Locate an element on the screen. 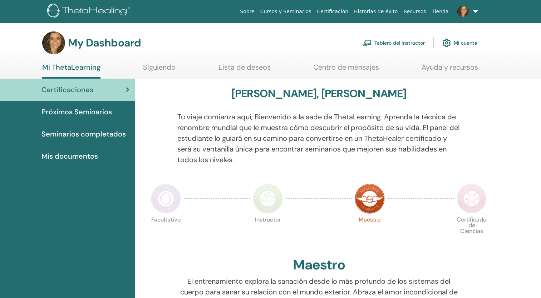 This screenshot has height=298, width=541. a: Lista de deseos is located at coordinates (245, 70).